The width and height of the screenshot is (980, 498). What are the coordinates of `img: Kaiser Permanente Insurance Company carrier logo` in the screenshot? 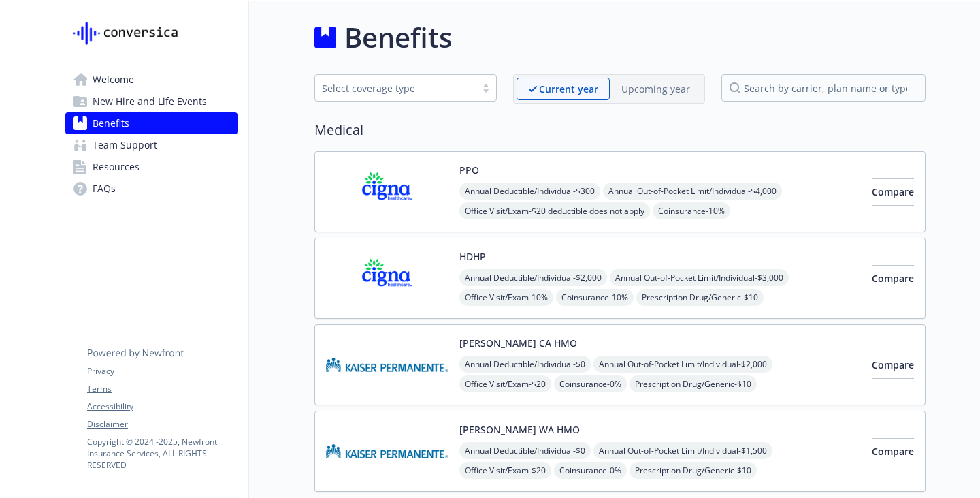 It's located at (388, 364).